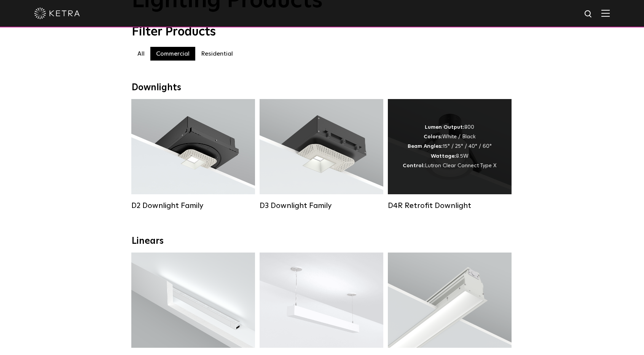 This screenshot has width=644, height=355. I want to click on div: Linears, so click(322, 241).